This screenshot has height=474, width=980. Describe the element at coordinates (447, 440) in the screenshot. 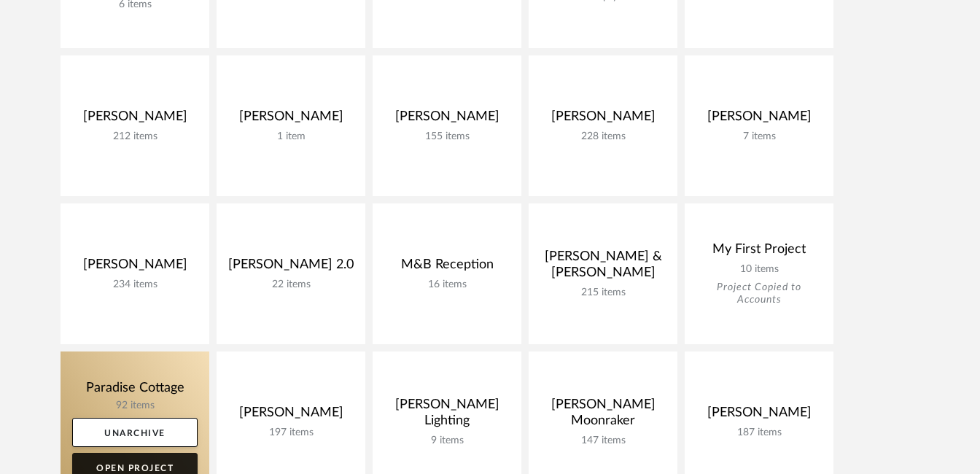

I see `div: 9 items` at that location.